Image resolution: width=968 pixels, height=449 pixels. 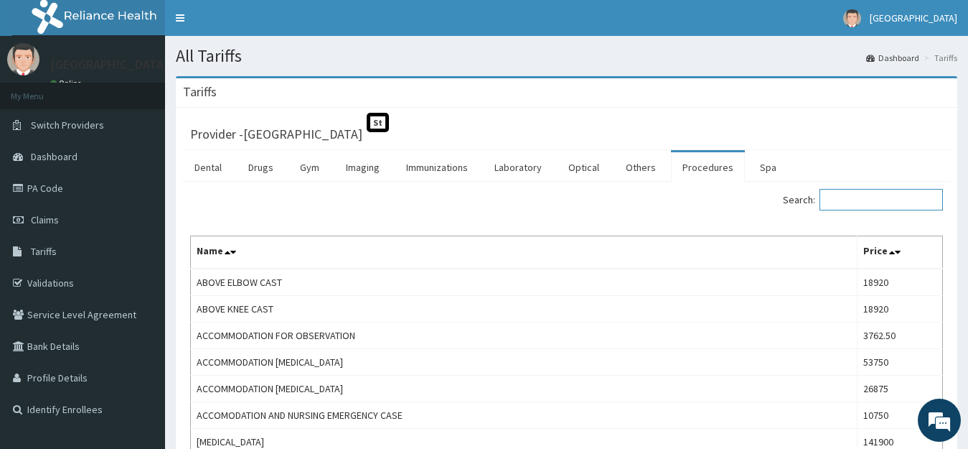 I want to click on td: 53750, so click(x=900, y=362).